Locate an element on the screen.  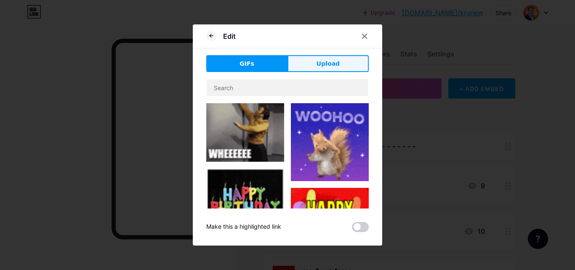
button: Upload is located at coordinates (328, 64).